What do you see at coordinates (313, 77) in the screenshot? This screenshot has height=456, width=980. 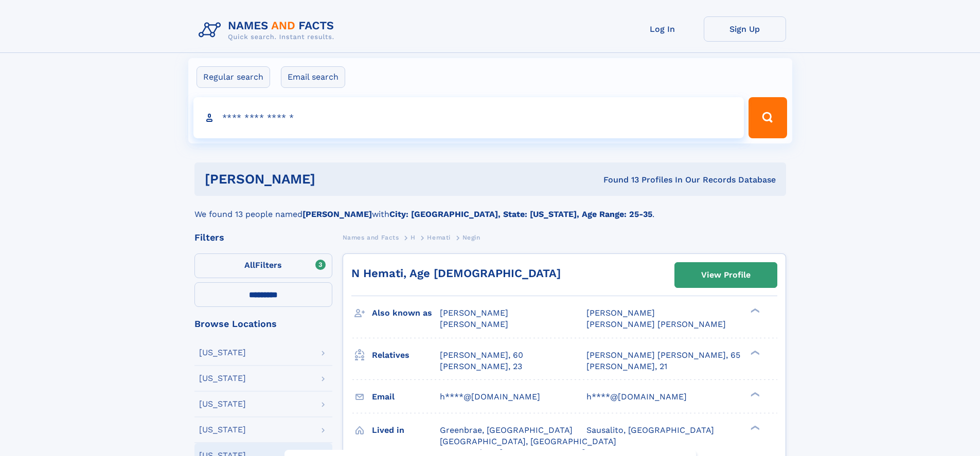 I see `label: Email search` at bounding box center [313, 77].